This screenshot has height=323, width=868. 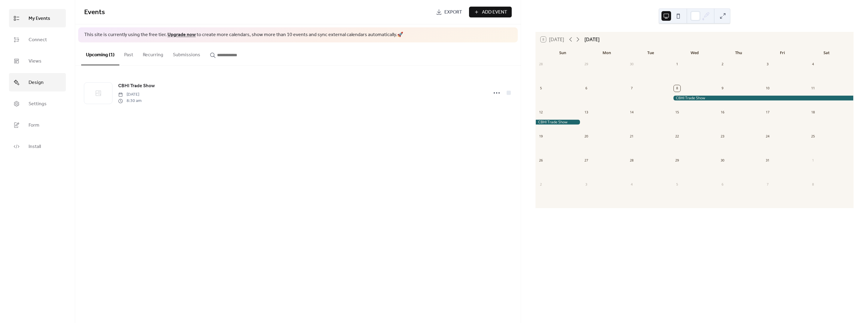 What do you see at coordinates (495, 13) in the screenshot?
I see `span: Add Event` at bounding box center [495, 13].